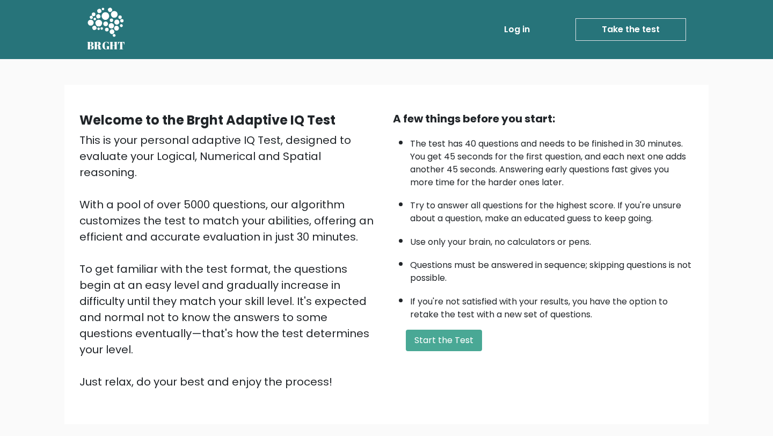 The image size is (773, 436). I want to click on a: BRGHT, so click(106, 30).